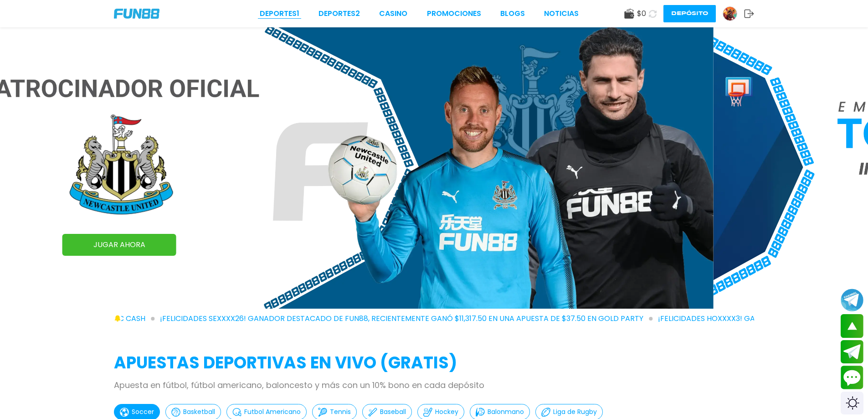 This screenshot has height=419, width=868. I want to click on button: Join telegram channel, so click(852, 300).